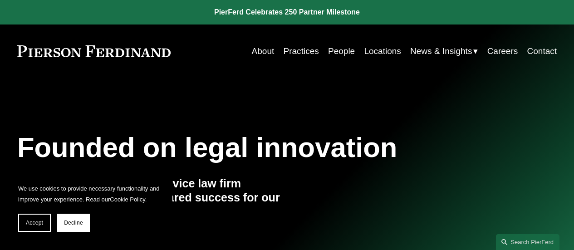 This screenshot has height=250, width=574. I want to click on span: Decline, so click(74, 223).